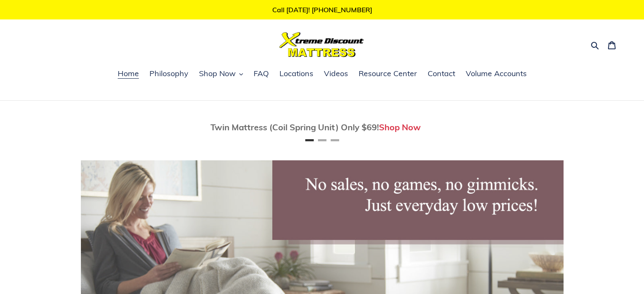 This screenshot has width=644, height=294. What do you see at coordinates (388, 74) in the screenshot?
I see `a: Resource Center` at bounding box center [388, 74].